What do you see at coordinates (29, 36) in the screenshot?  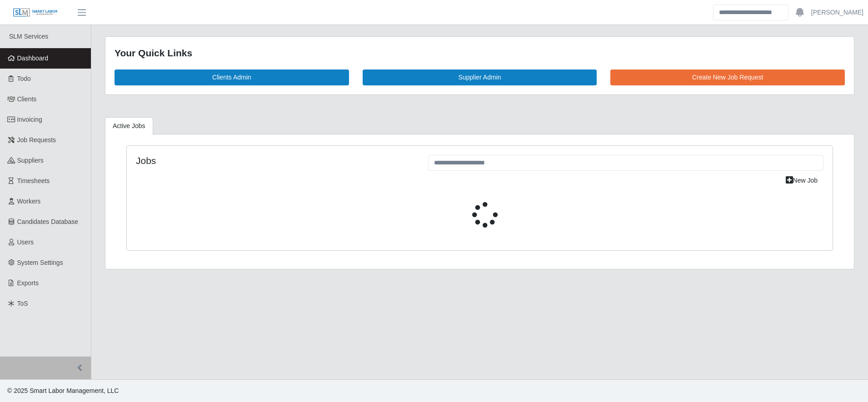 I see `span: SLM Services` at bounding box center [29, 36].